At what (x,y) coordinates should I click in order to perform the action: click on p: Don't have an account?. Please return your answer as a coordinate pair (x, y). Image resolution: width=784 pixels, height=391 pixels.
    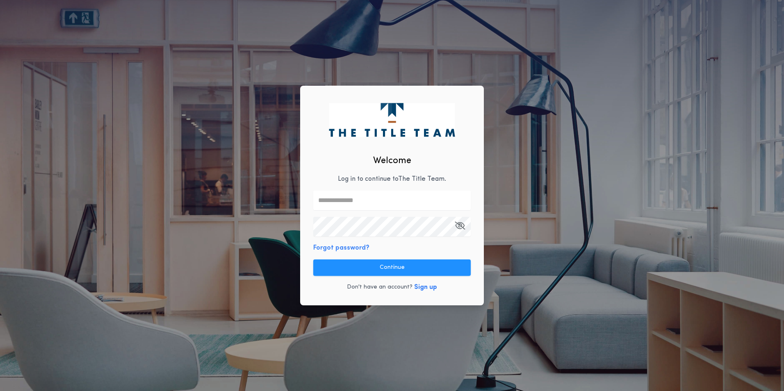
    Looking at the image, I should click on (380, 287).